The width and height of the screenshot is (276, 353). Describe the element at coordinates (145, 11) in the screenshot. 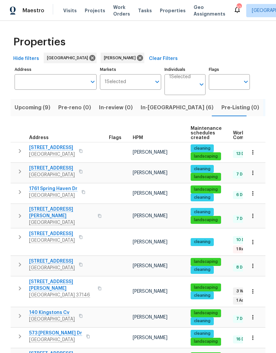

I see `span: Tasks` at that location.